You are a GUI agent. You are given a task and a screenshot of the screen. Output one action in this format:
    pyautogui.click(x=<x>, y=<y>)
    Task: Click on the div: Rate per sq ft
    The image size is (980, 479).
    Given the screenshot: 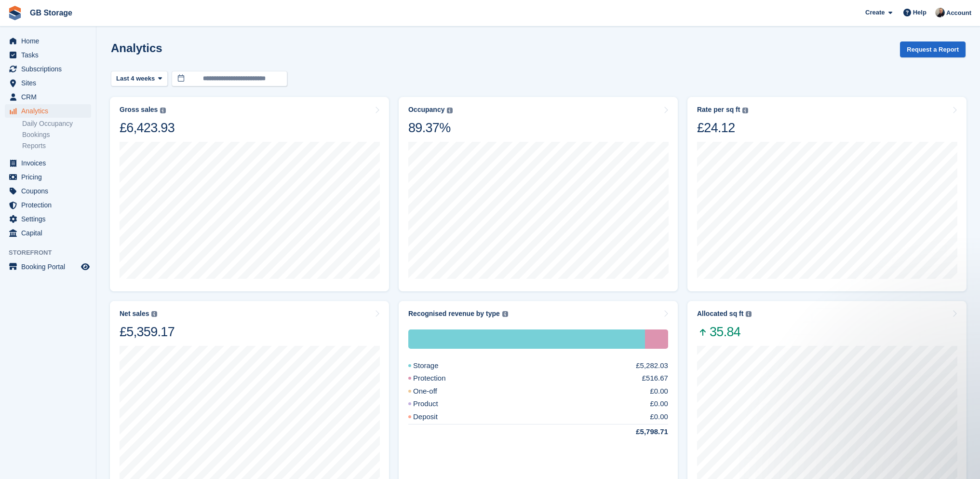 What is the action you would take?
    pyautogui.click(x=718, y=109)
    